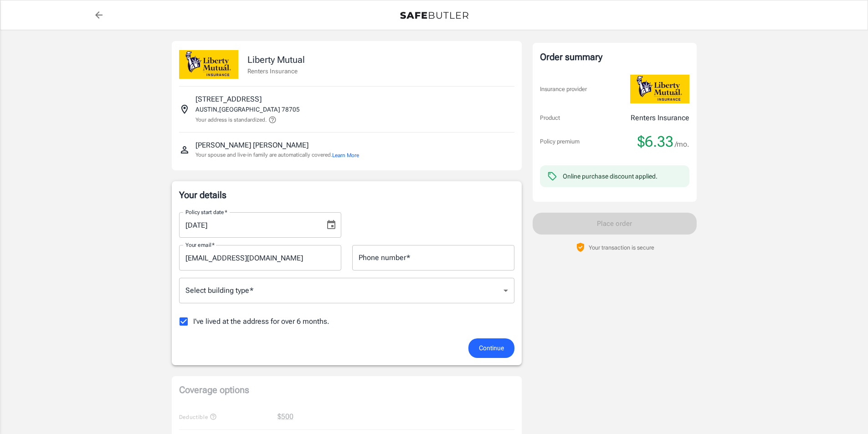 The image size is (868, 434). Describe the element at coordinates (682, 145) in the screenshot. I see `span: /mo.` at that location.